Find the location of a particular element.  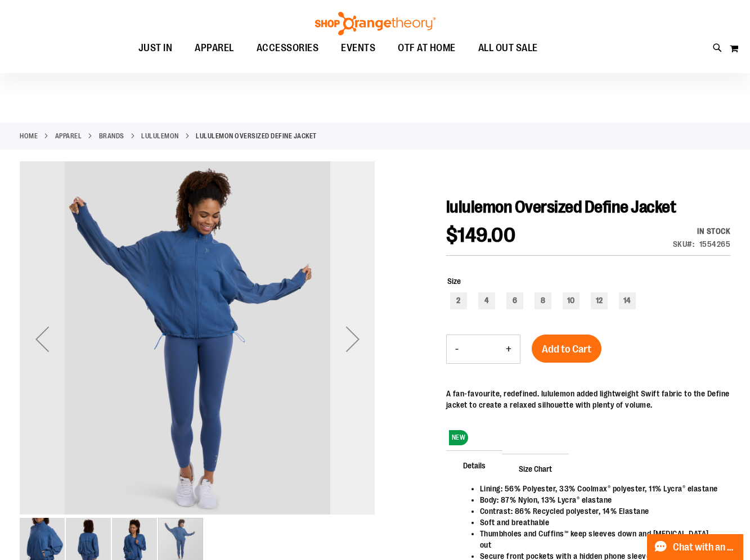

li: Contrast: 86% Recycled polyester, 14% Elastane is located at coordinates (599, 511).